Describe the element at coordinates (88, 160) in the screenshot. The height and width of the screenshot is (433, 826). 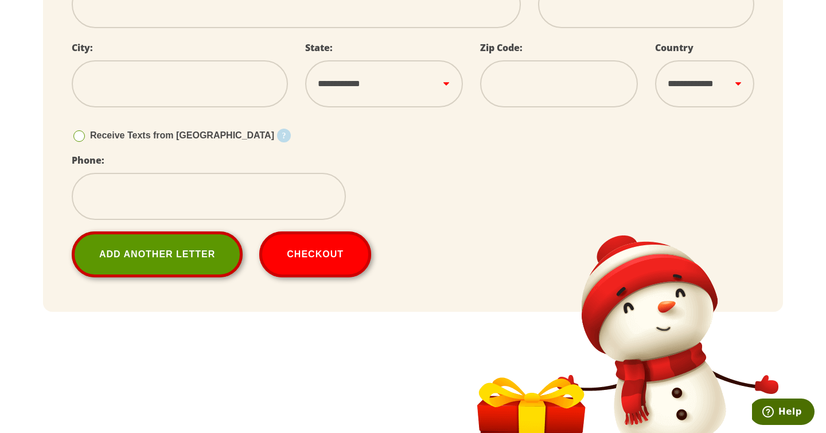
I see `label: Phone:` at that location.